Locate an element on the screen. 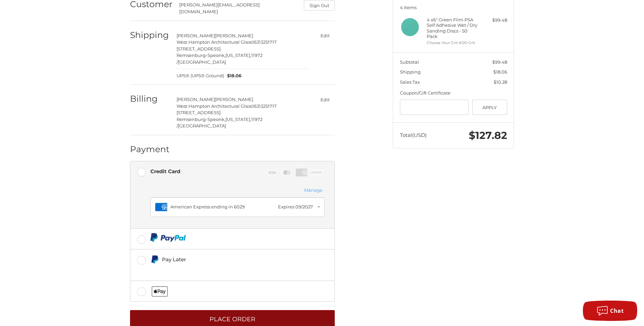 The width and height of the screenshot is (644, 326). div: Expires 09/2027 is located at coordinates (295, 207).